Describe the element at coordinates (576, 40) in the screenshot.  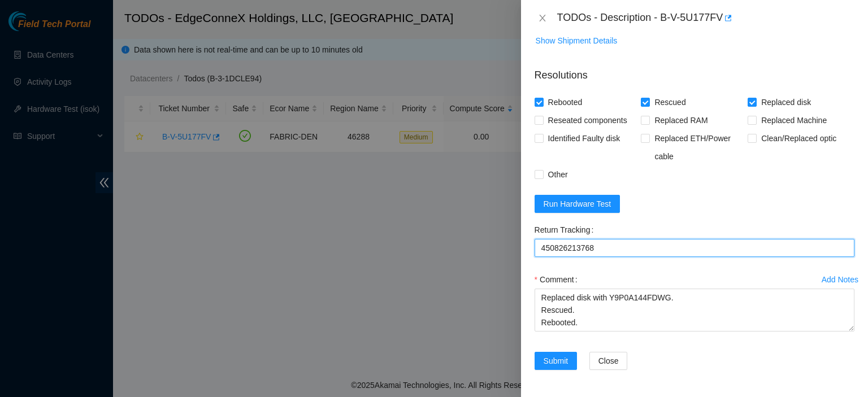
I see `button: Show Shipment Details` at that location.